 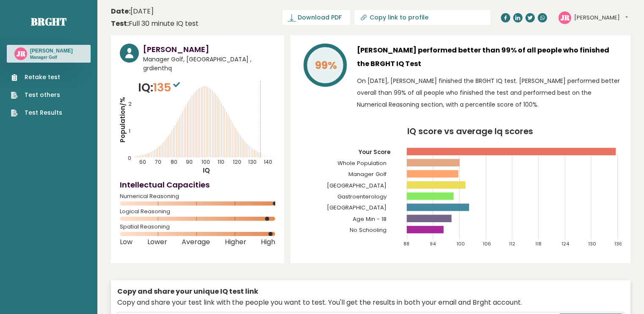 What do you see at coordinates (362, 196) in the screenshot?
I see `tspan: Gastroenterology` at bounding box center [362, 196].